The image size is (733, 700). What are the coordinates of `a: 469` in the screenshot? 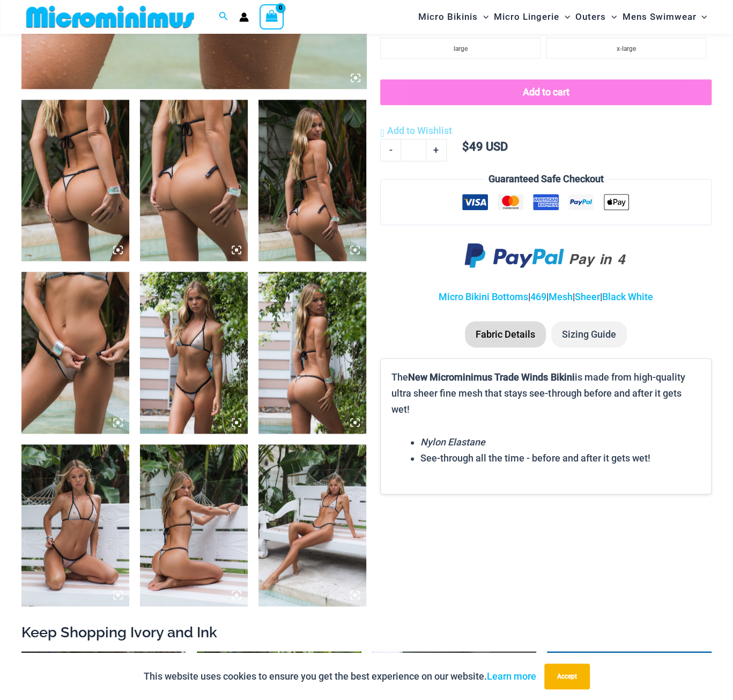 It's located at (538, 297).